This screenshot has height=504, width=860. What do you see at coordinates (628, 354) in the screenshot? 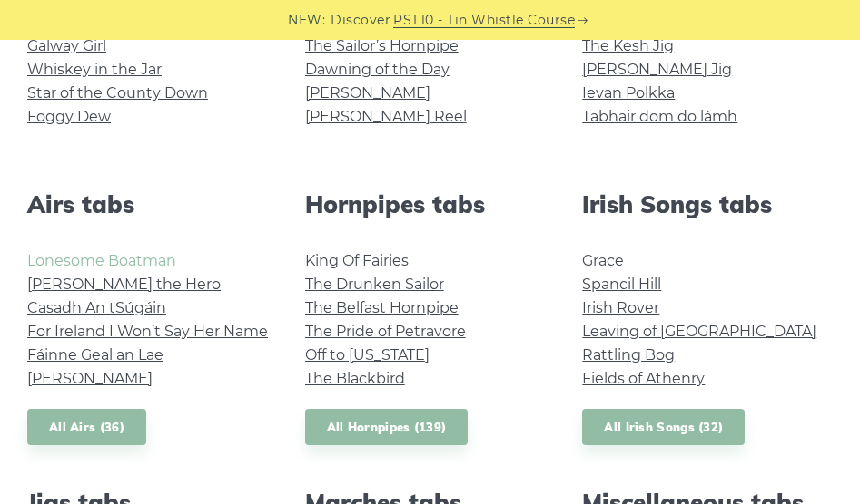
I see `a: Rattling Bog` at bounding box center [628, 354].